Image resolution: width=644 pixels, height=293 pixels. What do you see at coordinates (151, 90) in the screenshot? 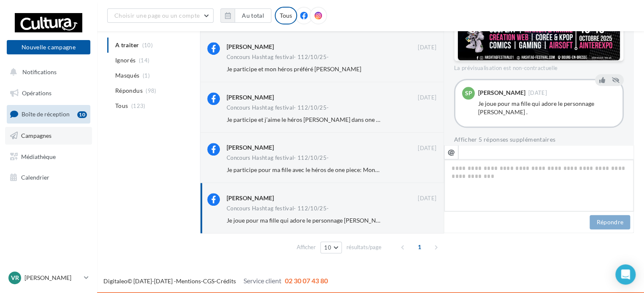
I see `span: (98)` at bounding box center [151, 90].